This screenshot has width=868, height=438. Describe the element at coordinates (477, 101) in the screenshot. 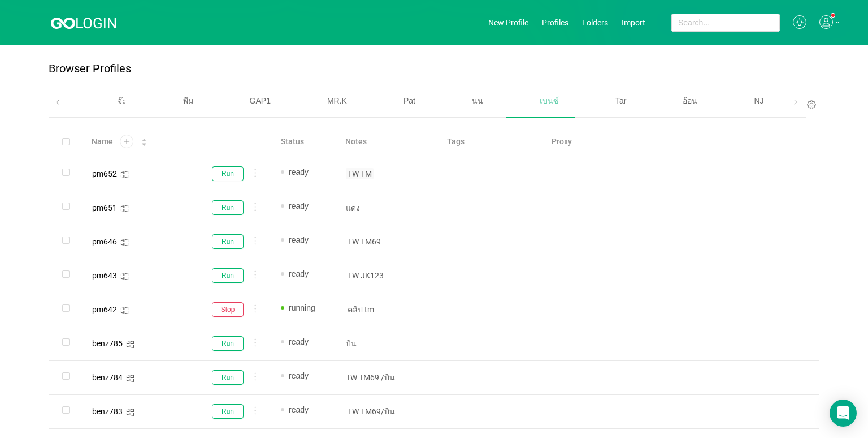

I see `span: นน` at that location.